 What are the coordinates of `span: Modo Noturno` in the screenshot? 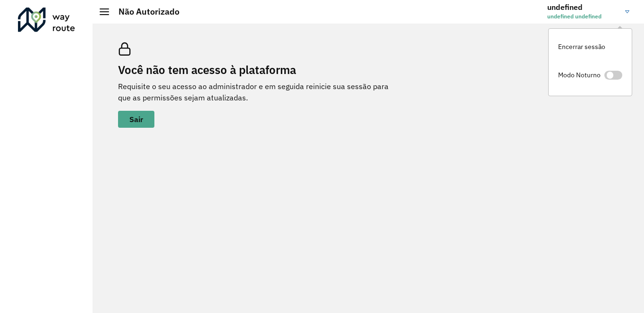 It's located at (580, 75).